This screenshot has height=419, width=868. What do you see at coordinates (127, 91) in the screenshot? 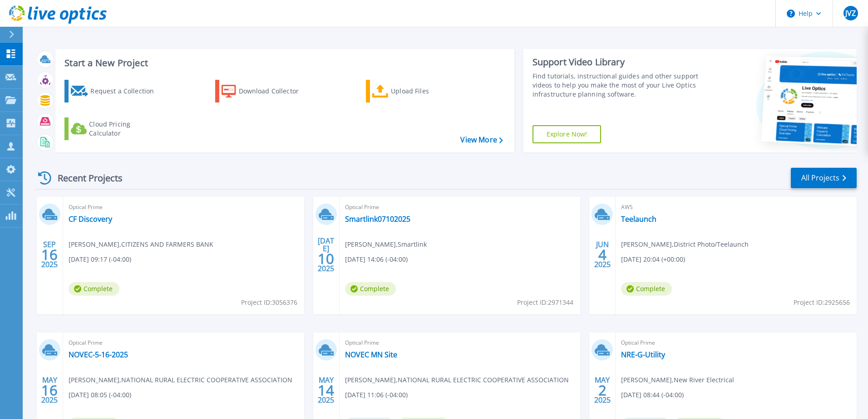
I see `div: Request a Collection` at bounding box center [127, 91].